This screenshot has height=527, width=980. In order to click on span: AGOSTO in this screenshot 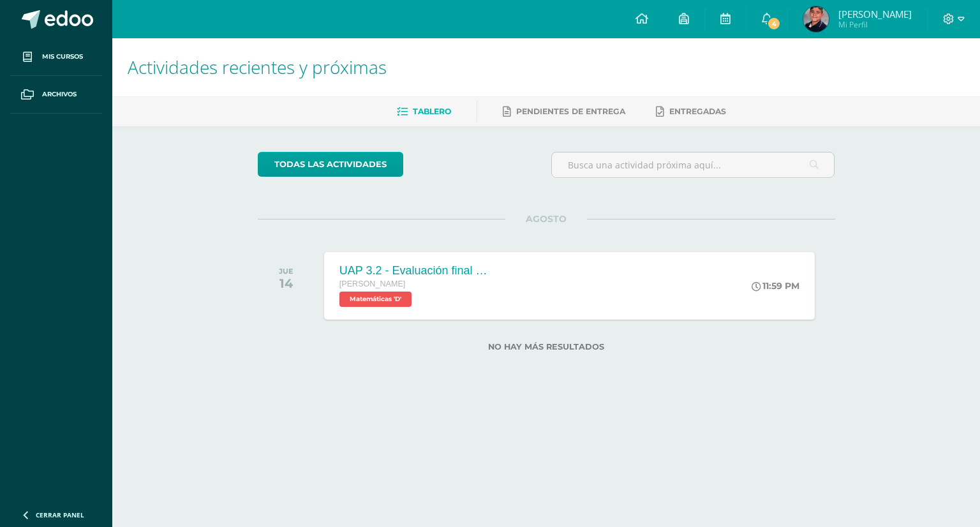, I will do `click(546, 219)`.